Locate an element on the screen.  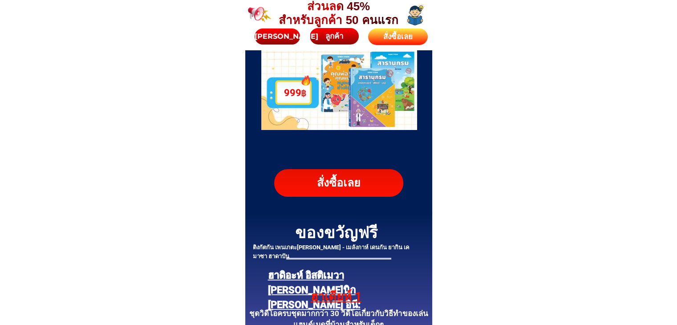
h2: 999 is located at coordinates (331, 93).